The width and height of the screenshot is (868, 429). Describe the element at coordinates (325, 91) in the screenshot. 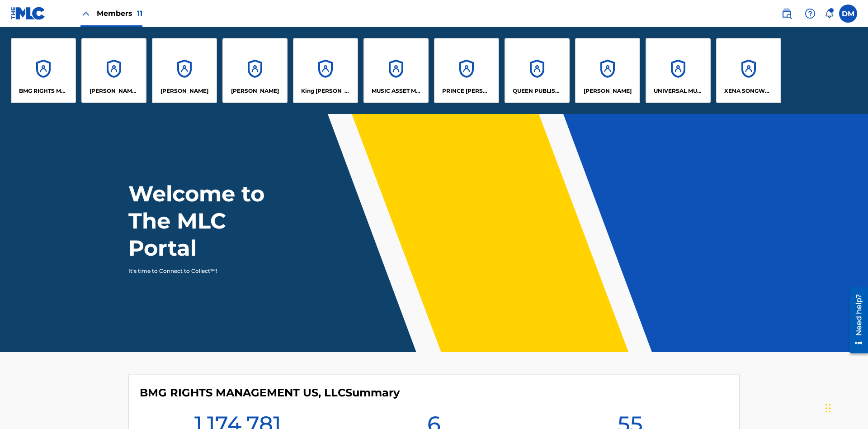

I see `p: King McTesterson` at that location.